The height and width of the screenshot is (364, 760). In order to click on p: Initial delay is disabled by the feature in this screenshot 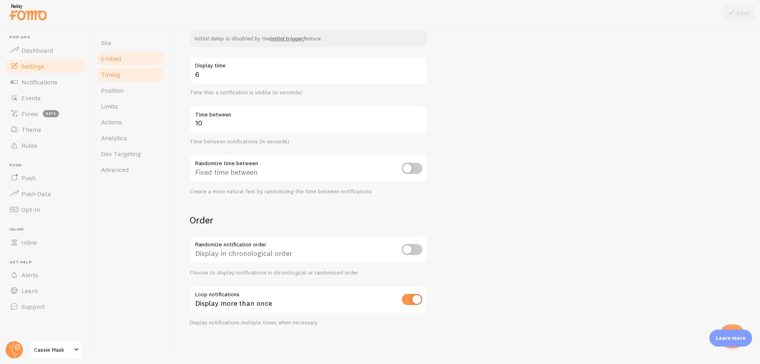, I will do `click(308, 38)`.